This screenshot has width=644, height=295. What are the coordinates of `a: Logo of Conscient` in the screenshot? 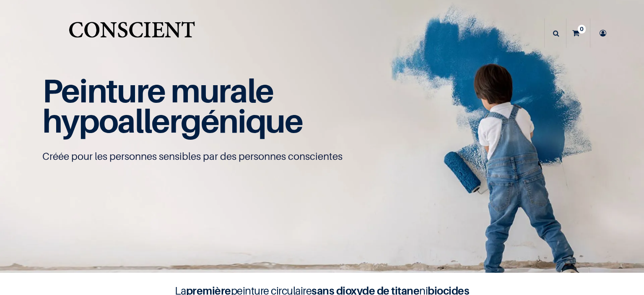 It's located at (132, 33).